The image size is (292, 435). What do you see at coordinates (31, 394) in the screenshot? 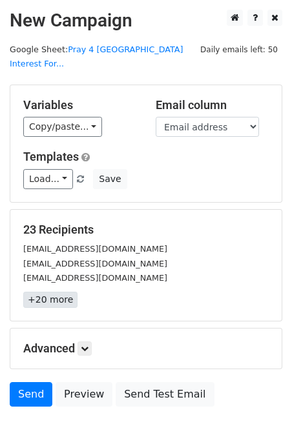
I see `a: Send` at bounding box center [31, 394].